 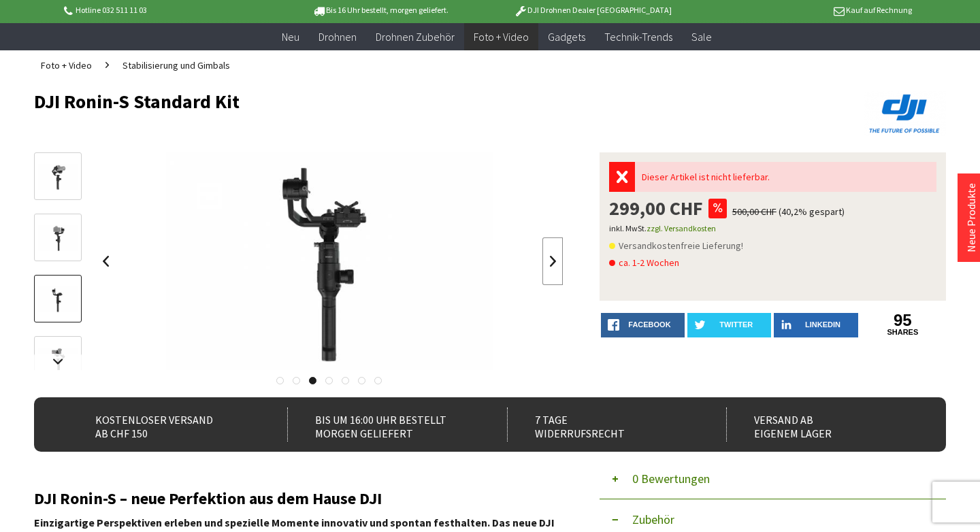 I want to click on a: Stabilisierung und Gimbals, so click(x=176, y=66).